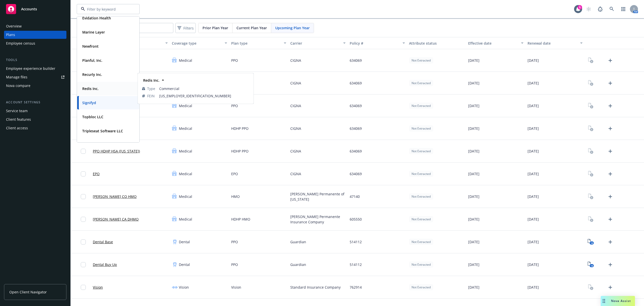 The height and width of the screenshot is (306, 644). What do you see at coordinates (612, 9) in the screenshot?
I see `a: Search` at bounding box center [612, 9].